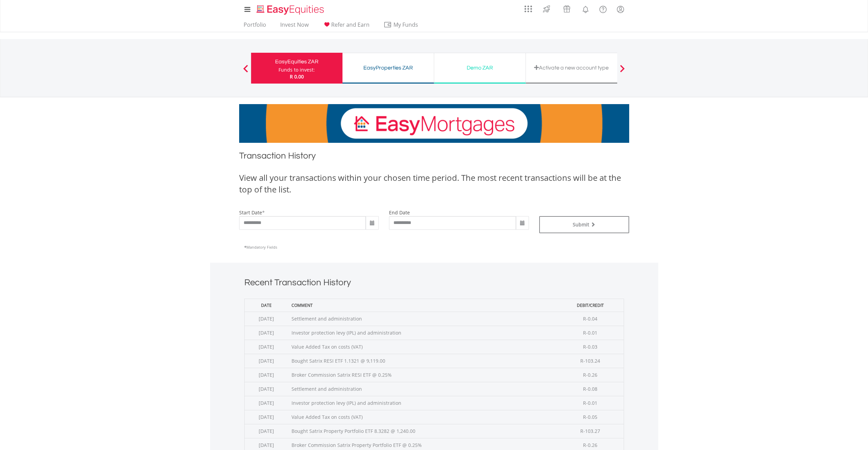 The height and width of the screenshot is (450, 868). Describe the element at coordinates (584, 225) in the screenshot. I see `button: Submit` at that location.